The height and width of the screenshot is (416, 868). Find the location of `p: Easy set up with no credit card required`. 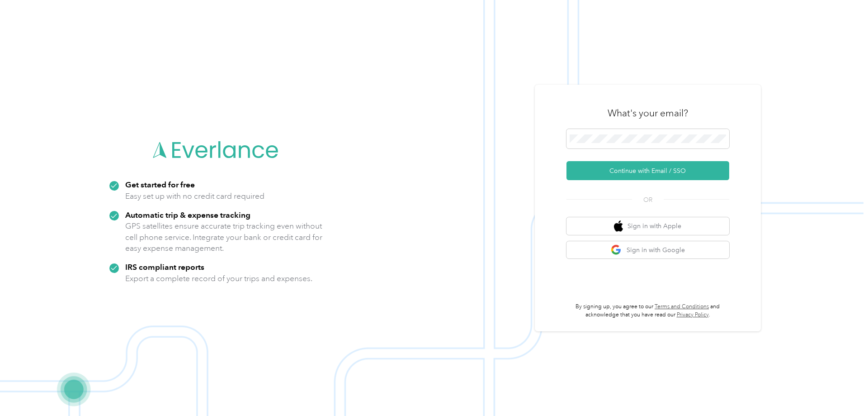

p: Easy set up with no credit card required is located at coordinates (195, 196).